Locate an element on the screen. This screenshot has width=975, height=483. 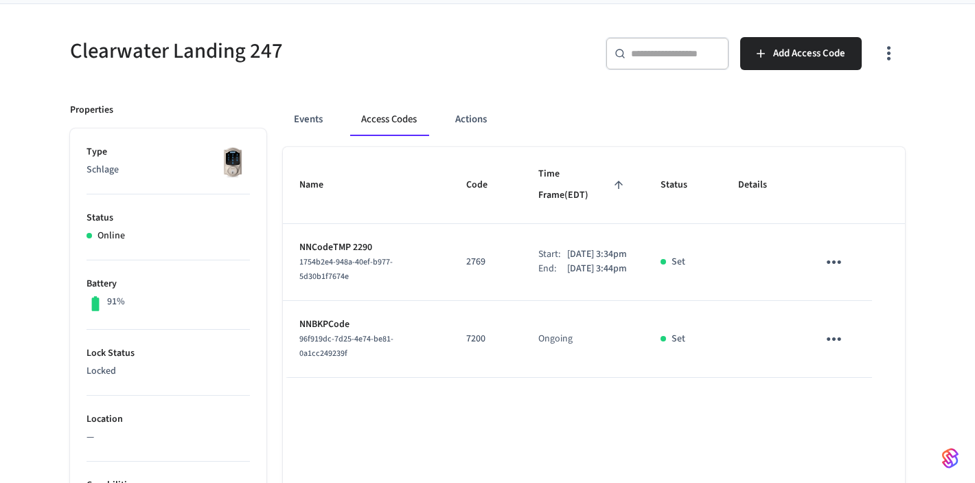
span: Time Frame(EDT) is located at coordinates (583, 185).